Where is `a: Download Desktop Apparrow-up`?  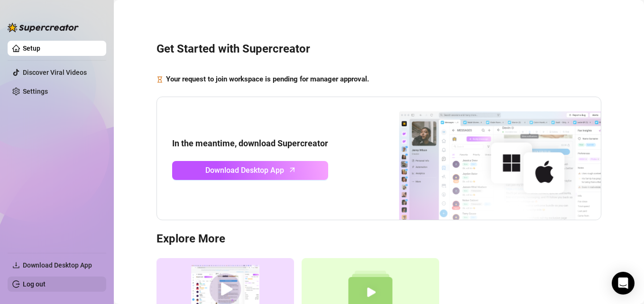
a: Download Desktop Apparrow-up is located at coordinates (250, 170).